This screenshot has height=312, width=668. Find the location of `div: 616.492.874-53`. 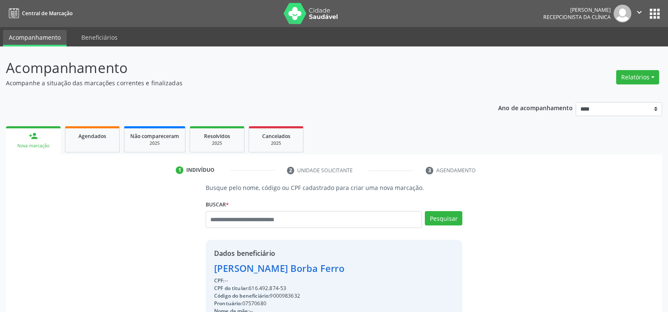

div: 616.492.874-53 is located at coordinates (289, 288).